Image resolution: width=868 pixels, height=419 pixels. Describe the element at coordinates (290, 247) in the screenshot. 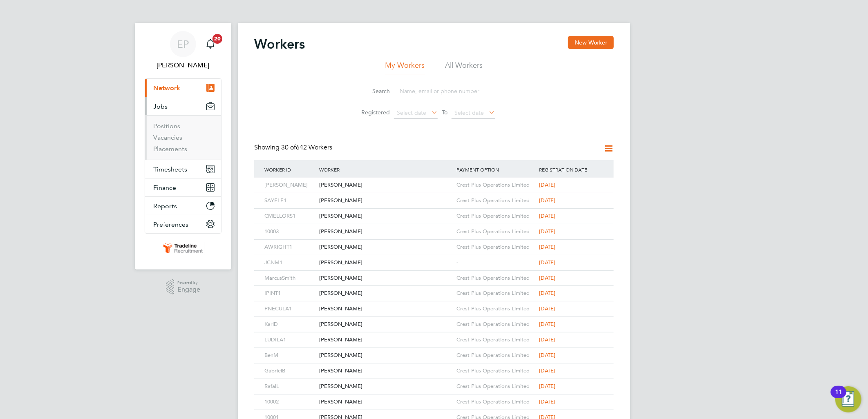

I see `div: AWRIGHT1` at that location.